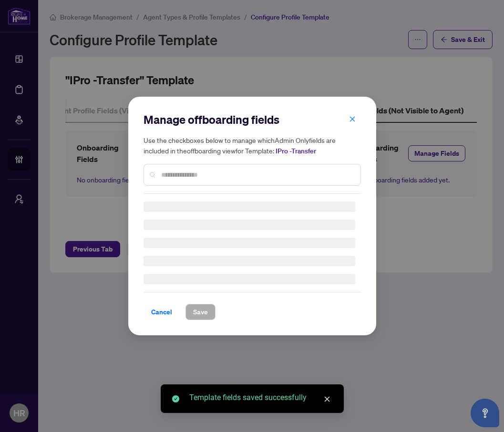 The width and height of the screenshot is (504, 432). What do you see at coordinates (161, 312) in the screenshot?
I see `span: Cancel` at bounding box center [161, 312].